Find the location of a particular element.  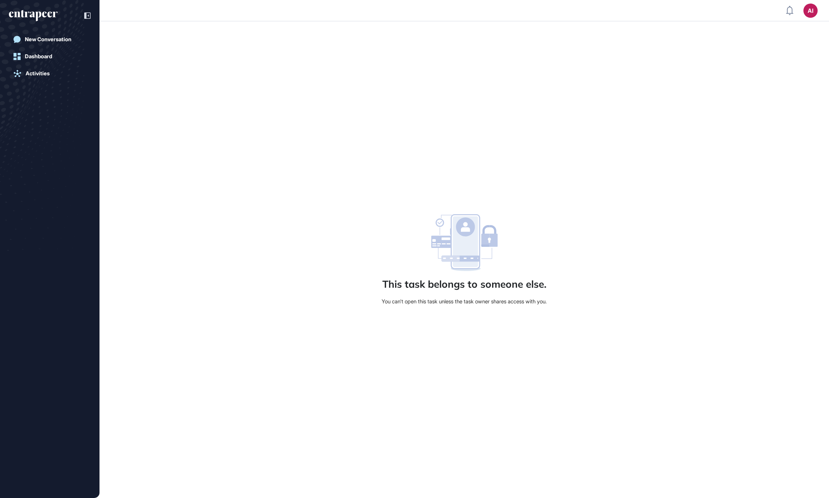

div: AI is located at coordinates (810, 11).